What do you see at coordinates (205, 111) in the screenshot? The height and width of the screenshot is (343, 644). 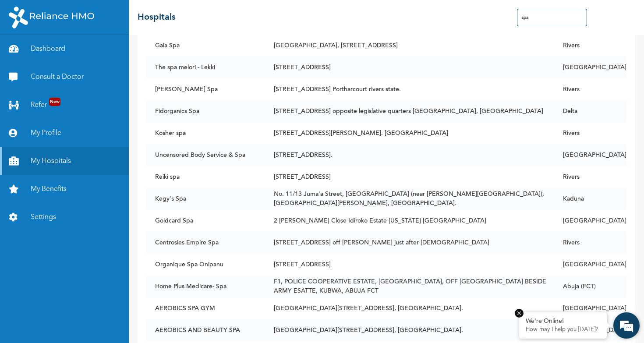 I see `td: Fidorganics Spa` at bounding box center [205, 111].